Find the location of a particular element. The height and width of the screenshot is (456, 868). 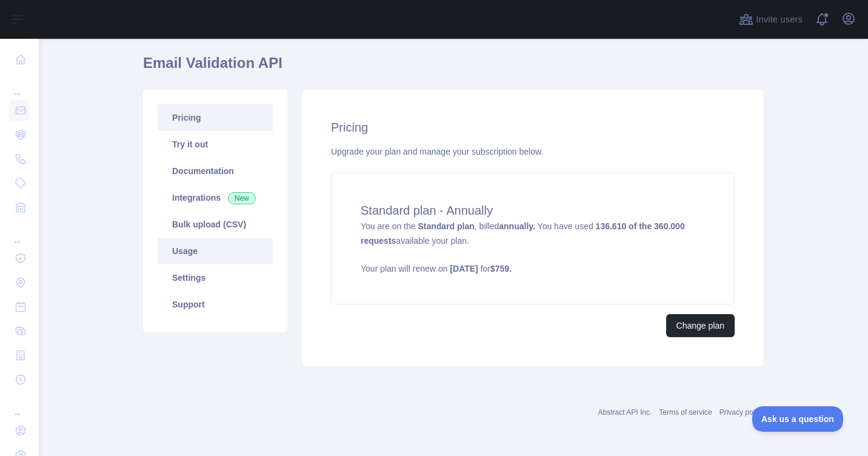

a: Settings is located at coordinates (215, 278).